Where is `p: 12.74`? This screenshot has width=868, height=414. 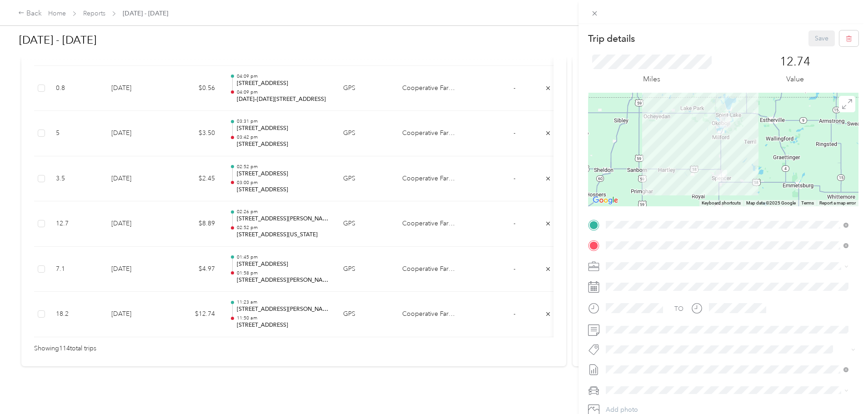
p: 12.74 is located at coordinates (795, 62).